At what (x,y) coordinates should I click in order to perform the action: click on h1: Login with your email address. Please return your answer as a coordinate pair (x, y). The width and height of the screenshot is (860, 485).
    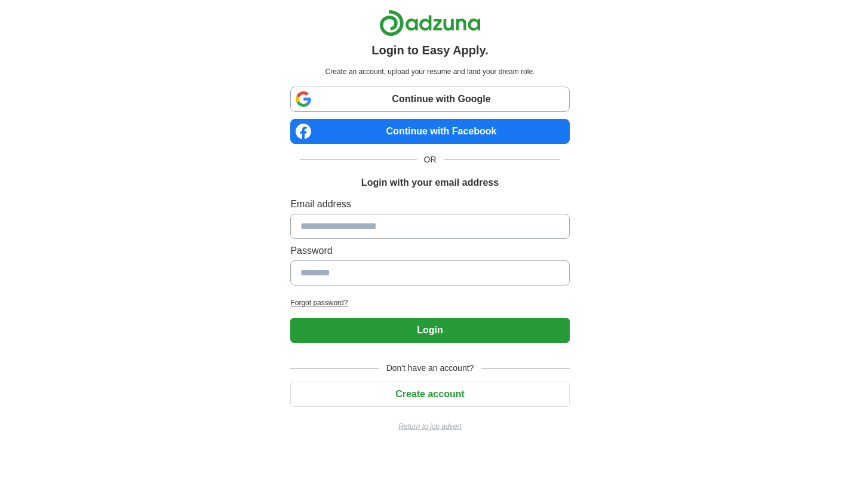
    Looking at the image, I should click on (430, 183).